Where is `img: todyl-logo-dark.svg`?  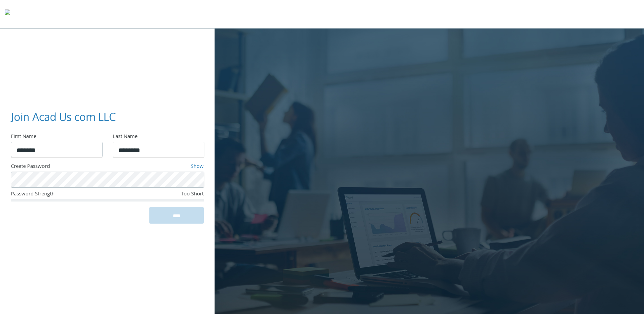 img: todyl-logo-dark.svg is located at coordinates (7, 14).